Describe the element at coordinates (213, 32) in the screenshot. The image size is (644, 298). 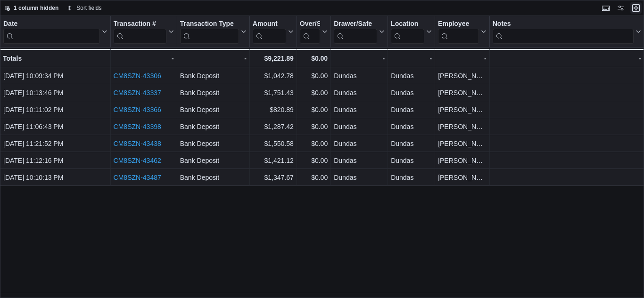
I see `button: Transaction Type` at that location.